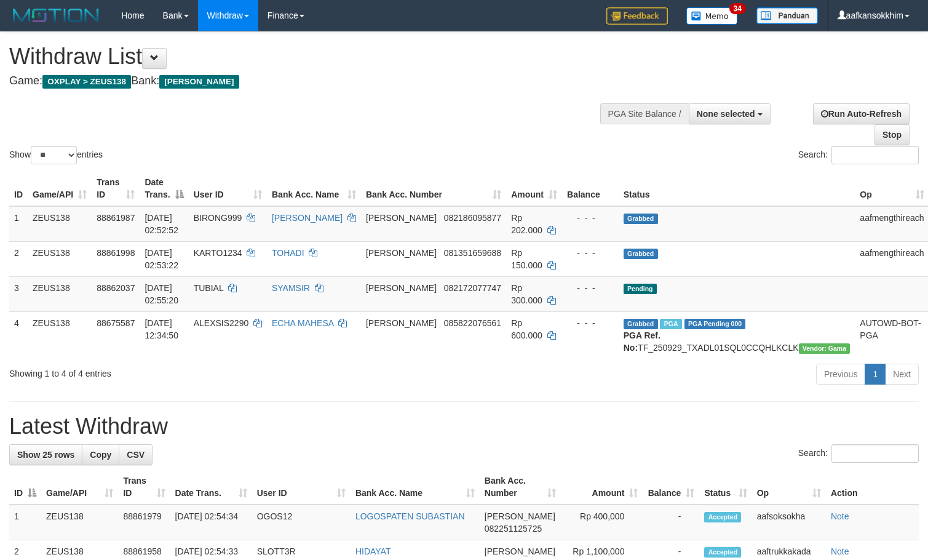 This screenshot has height=560, width=928. Describe the element at coordinates (100, 454) in the screenshot. I see `span: Copy` at that location.